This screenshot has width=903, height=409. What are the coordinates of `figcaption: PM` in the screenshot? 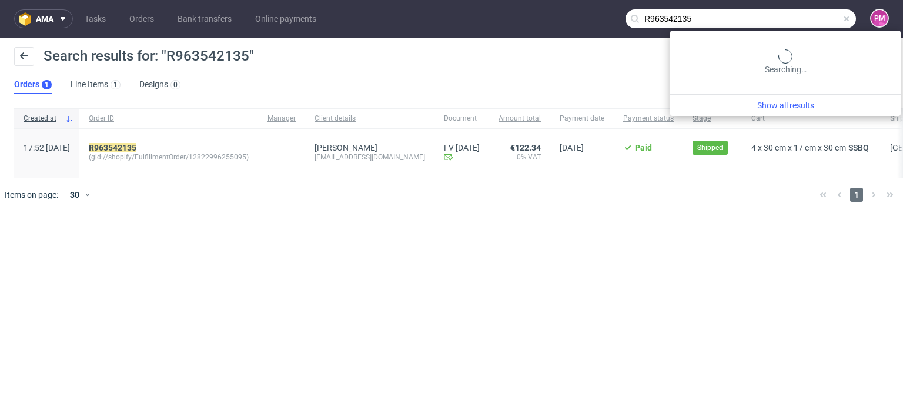 It's located at (880, 18).